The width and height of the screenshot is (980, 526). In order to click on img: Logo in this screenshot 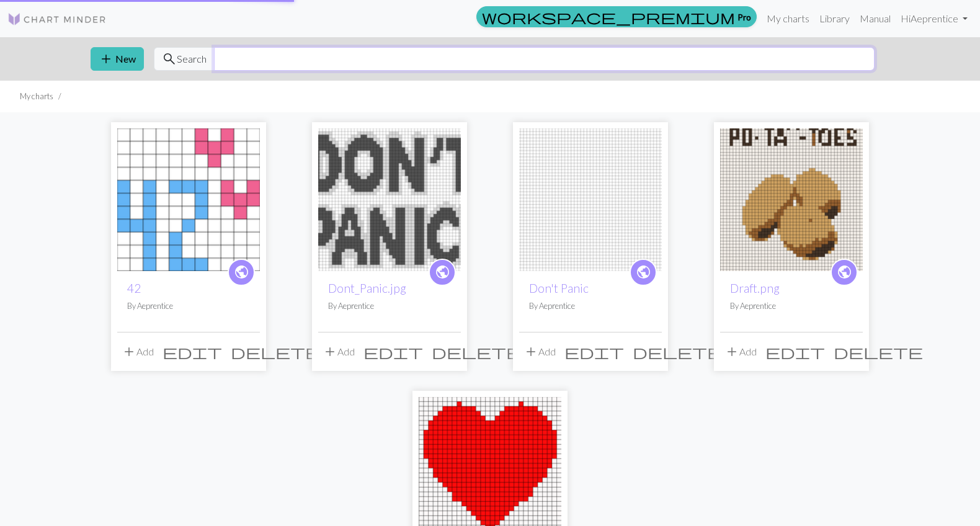, I will do `click(57, 19)`.